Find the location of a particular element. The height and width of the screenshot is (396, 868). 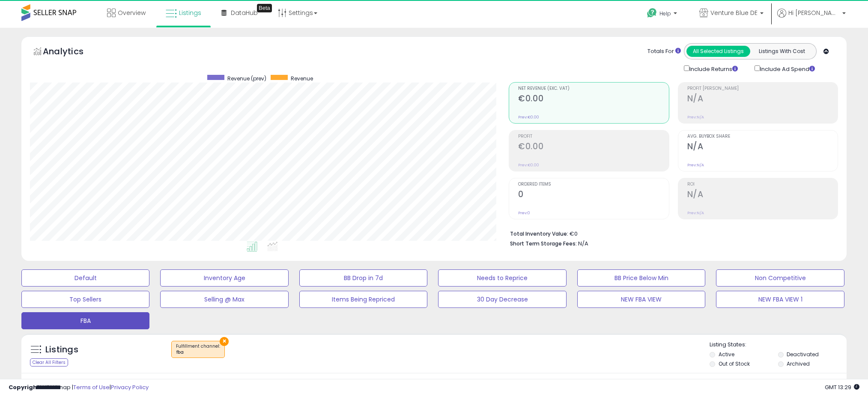

span: Avg. Buybox Share is located at coordinates (762, 136).